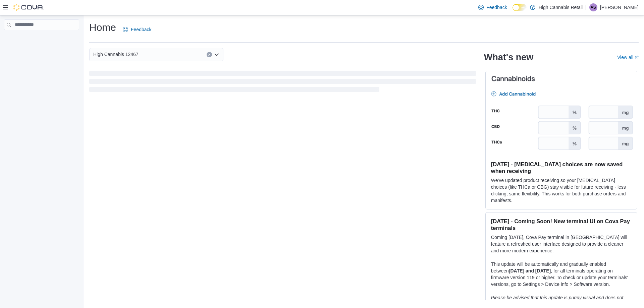 This screenshot has width=644, height=308. What do you see at coordinates (628, 57) in the screenshot?
I see `a: View allExternal link` at bounding box center [628, 57].